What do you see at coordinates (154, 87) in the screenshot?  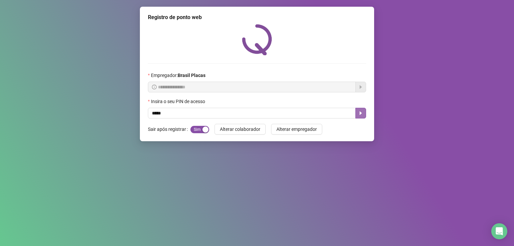 I see `span: info-circle` at bounding box center [154, 87].